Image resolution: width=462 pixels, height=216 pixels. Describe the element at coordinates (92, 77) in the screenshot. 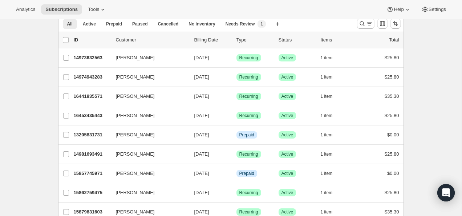

I see `p: 14974943283` at that location.